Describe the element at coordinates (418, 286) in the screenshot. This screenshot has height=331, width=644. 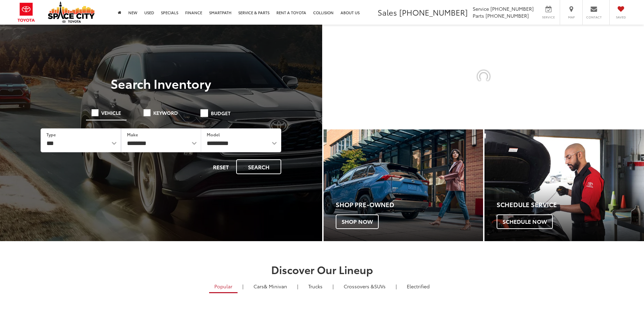
I see `a: Electrified` at that location.